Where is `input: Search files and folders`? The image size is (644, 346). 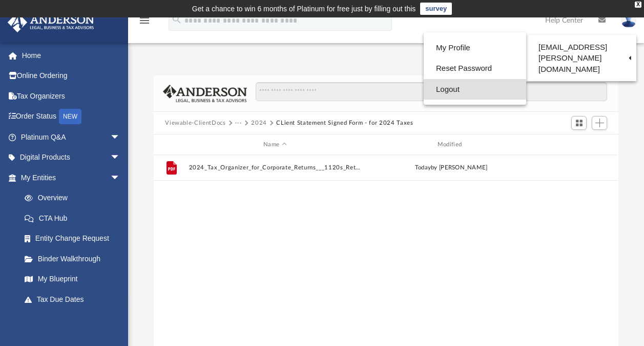
input: Search files and folders is located at coordinates (431, 92).